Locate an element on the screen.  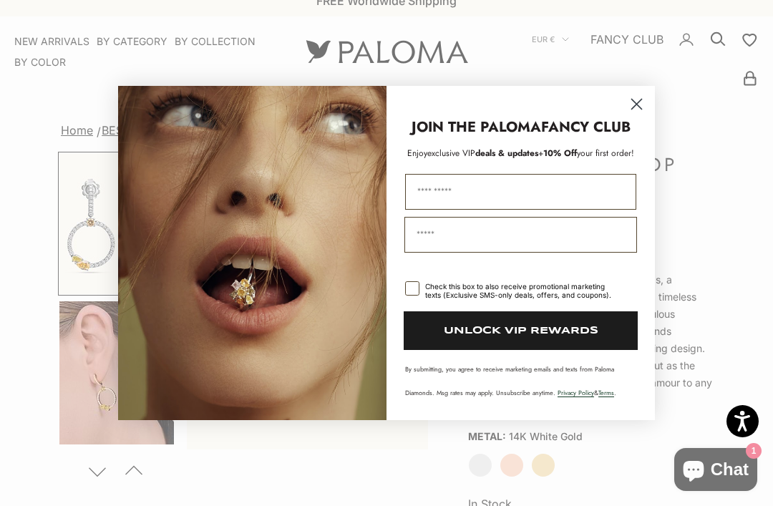
img: Loading... is located at coordinates (252, 253).